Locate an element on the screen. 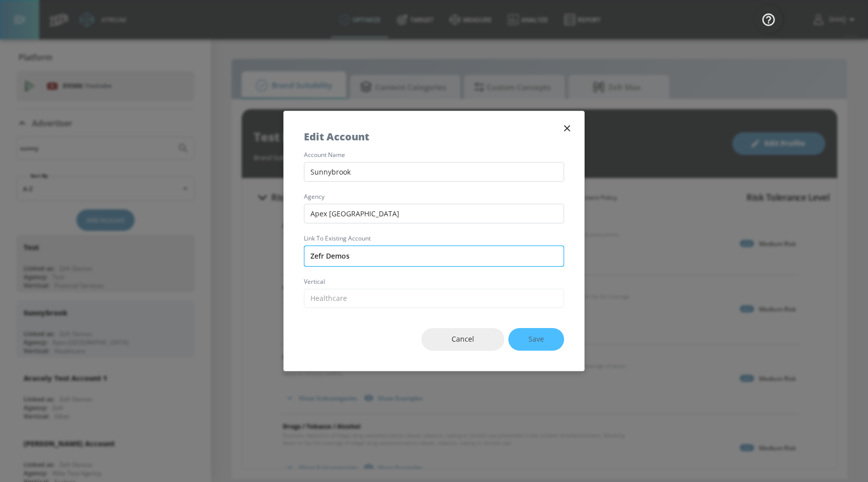  input: Enter agency name is located at coordinates (434, 213).